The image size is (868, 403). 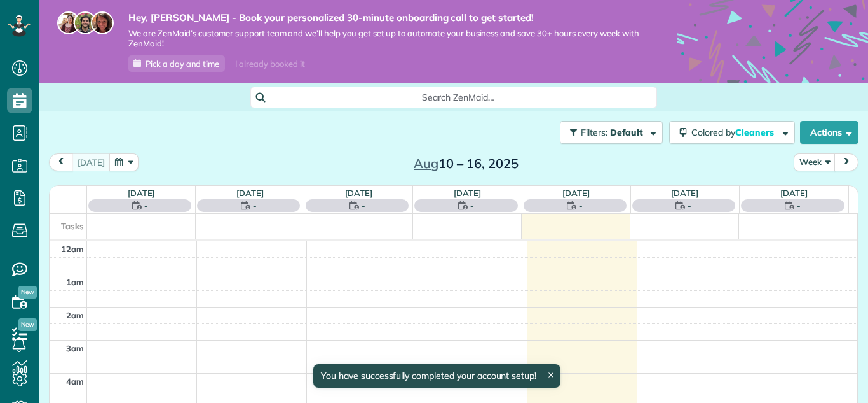 What do you see at coordinates (829, 133) in the screenshot?
I see `button: Actions` at bounding box center [829, 133].